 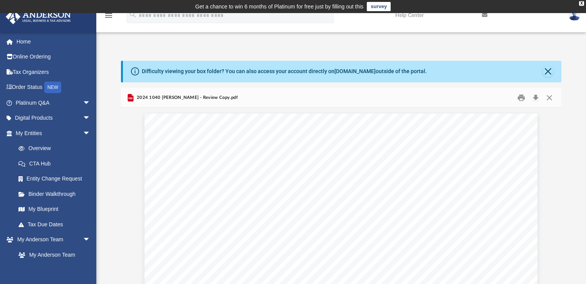 What do you see at coordinates (38, 17) in the screenshot?
I see `img: Anderson Advisors Platinum Portal` at bounding box center [38, 17].